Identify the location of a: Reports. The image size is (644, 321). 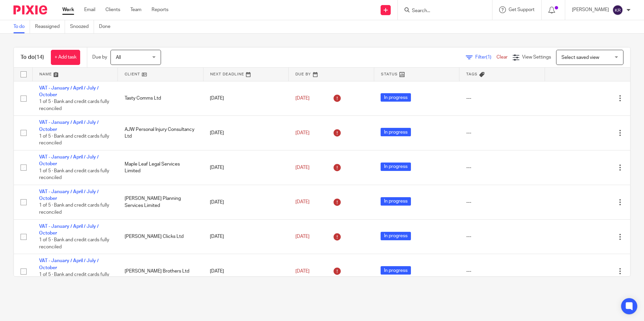
(160, 10).